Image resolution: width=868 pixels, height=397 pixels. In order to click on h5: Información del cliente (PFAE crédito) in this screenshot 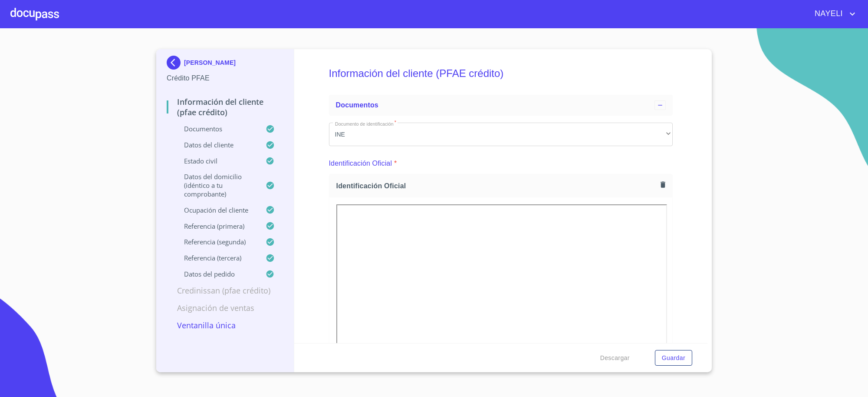, I will do `click(501, 73)`.